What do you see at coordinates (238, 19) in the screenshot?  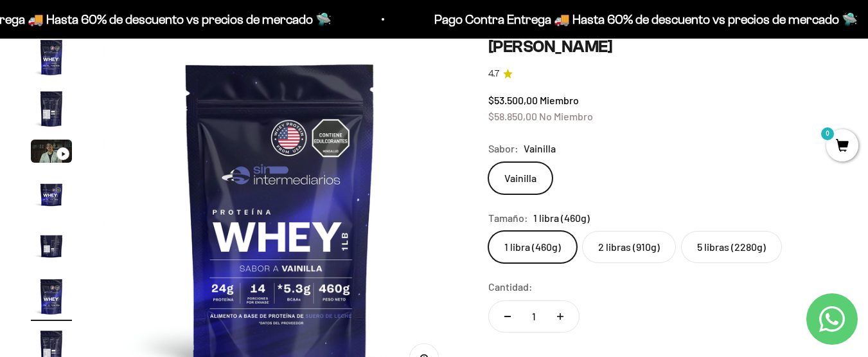 I see `p: Pago Contra Entrega 🚚 Hasta 60% de descuento vs precios de mercado 🛸` at bounding box center [238, 19].